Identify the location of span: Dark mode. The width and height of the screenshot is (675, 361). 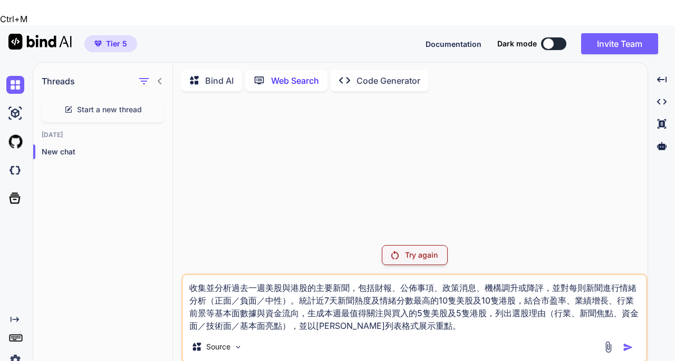
(517, 44).